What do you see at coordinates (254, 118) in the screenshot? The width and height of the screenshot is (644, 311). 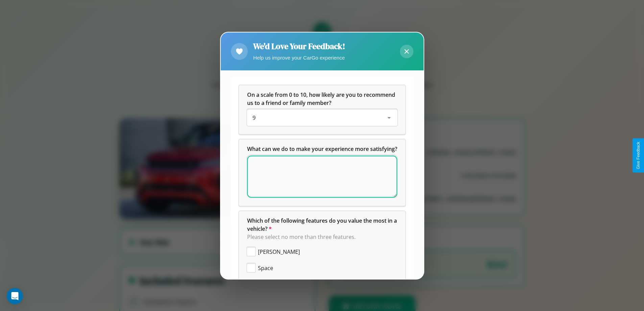 I see `span: 9` at bounding box center [254, 118].